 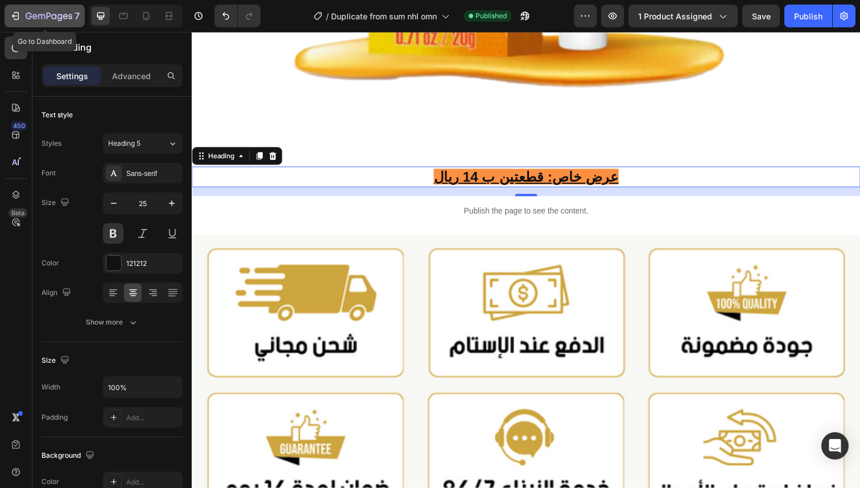 I want to click on button: 7, so click(x=44, y=16).